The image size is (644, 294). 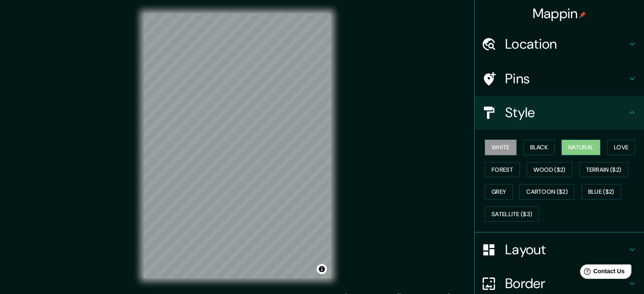 What do you see at coordinates (498, 191) in the screenshot?
I see `button: Grey` at bounding box center [498, 191].